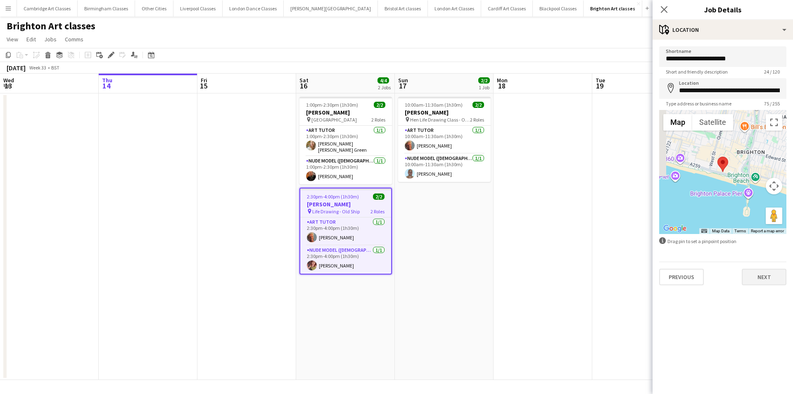 This screenshot has height=394, width=793. Describe the element at coordinates (712, 122) in the screenshot. I see `button: Show satellite imagery` at that location.